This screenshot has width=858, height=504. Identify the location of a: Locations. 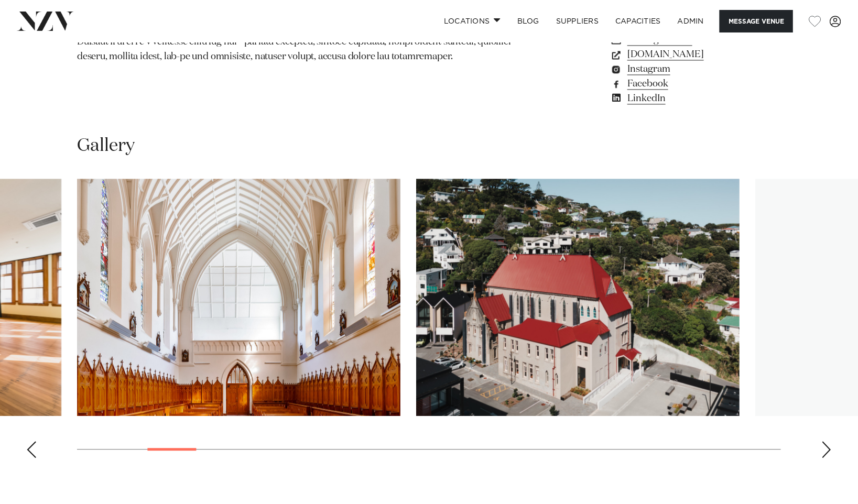
(472, 21).